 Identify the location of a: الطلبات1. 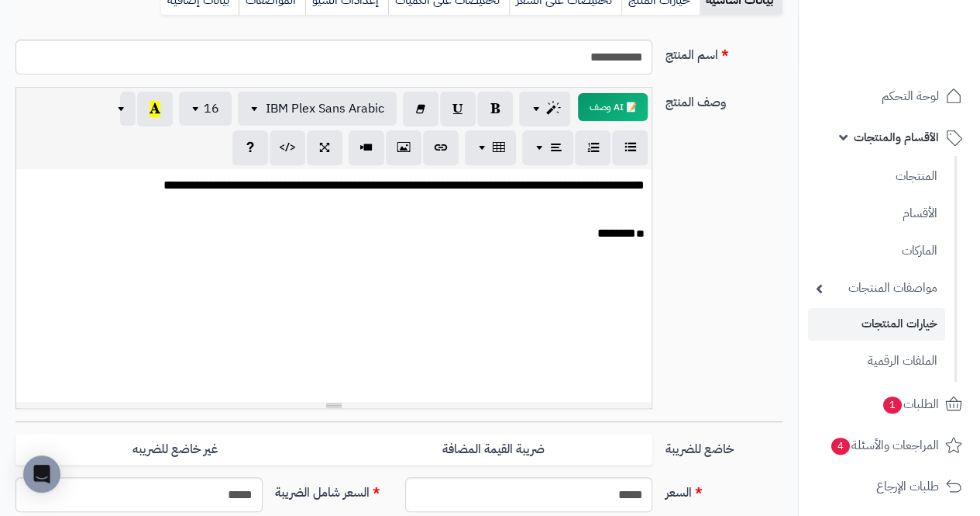
(890, 404).